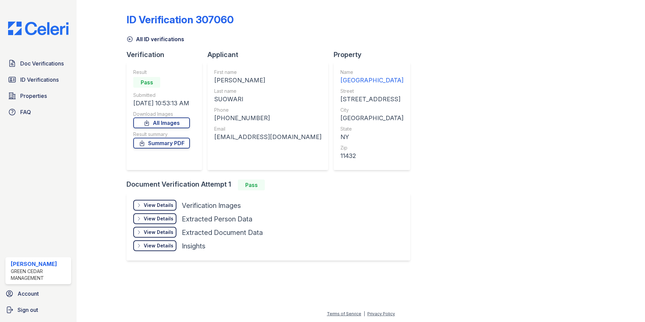 The image size is (645, 322). What do you see at coordinates (38, 28) in the screenshot?
I see `img: CE_Logo_Blue-a8612792a0a2168367f1c8372b55b34899dd931a85d93a1a3d3e32e68fde9ad4.png` at bounding box center [38, 28].